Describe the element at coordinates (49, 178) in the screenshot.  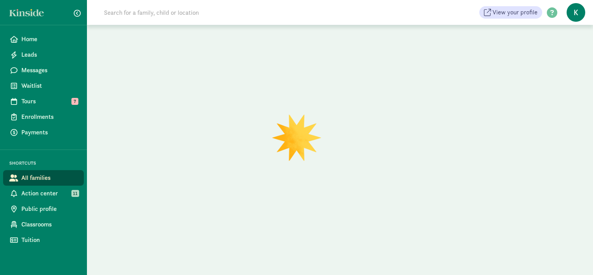
I see `span: All families` at that location.